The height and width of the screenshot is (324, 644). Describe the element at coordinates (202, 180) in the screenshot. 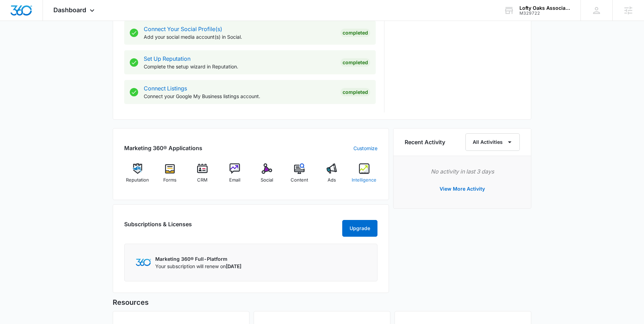

I see `span: CRM` at that location.